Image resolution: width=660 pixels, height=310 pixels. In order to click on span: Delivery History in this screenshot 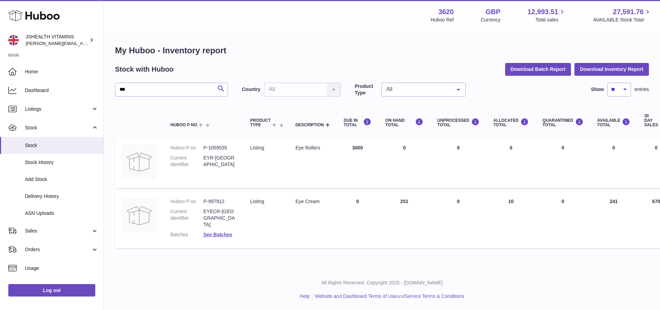, I will do `click(62, 196)`.